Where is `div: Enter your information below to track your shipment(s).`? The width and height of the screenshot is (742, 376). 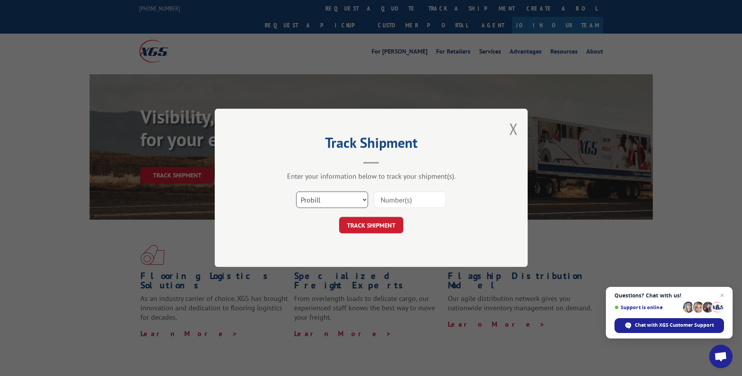 div: Enter your information below to track your shipment(s). is located at coordinates (371, 176).